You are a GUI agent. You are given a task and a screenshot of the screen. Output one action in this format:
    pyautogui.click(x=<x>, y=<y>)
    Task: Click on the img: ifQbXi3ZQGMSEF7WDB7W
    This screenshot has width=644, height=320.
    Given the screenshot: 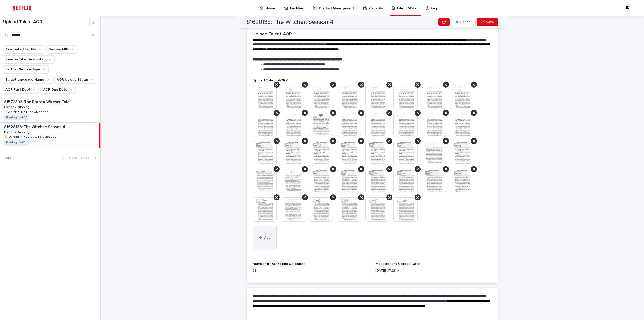 What is the action you would take?
    pyautogui.click(x=22, y=8)
    